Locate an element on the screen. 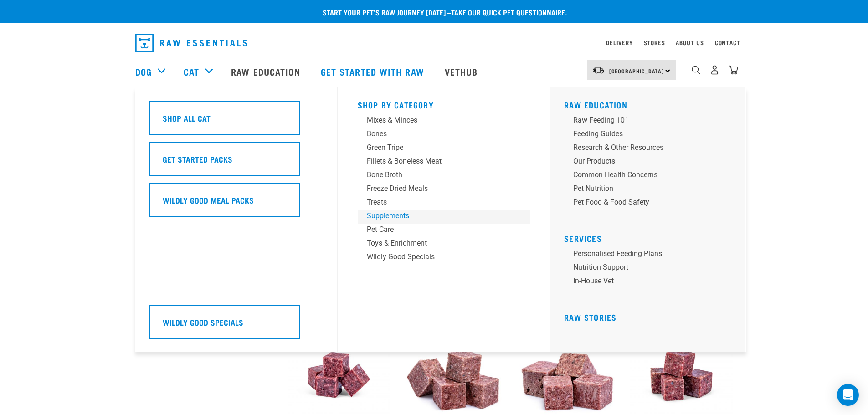 This screenshot has width=868, height=415. h5: Wildly Good Meal Packs is located at coordinates (208, 200).